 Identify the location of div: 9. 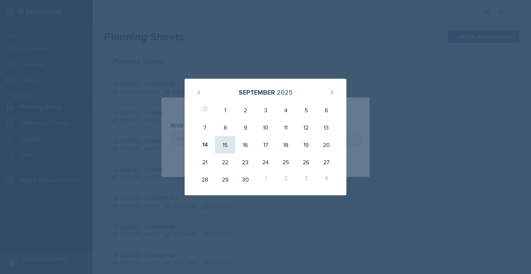
(245, 128).